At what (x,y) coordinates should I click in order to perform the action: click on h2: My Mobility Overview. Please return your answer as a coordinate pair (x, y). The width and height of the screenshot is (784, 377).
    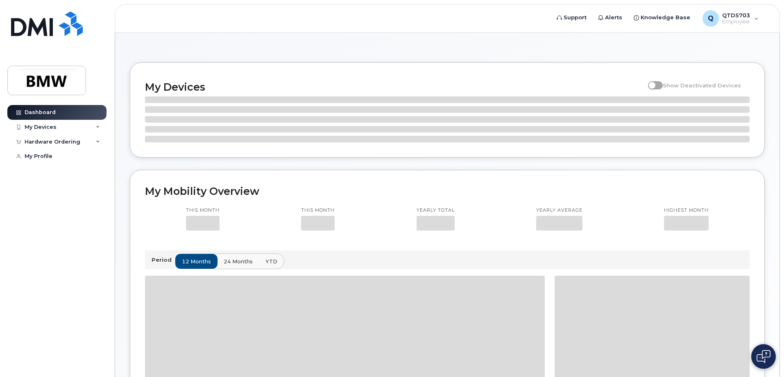
    Looking at the image, I should click on (448, 191).